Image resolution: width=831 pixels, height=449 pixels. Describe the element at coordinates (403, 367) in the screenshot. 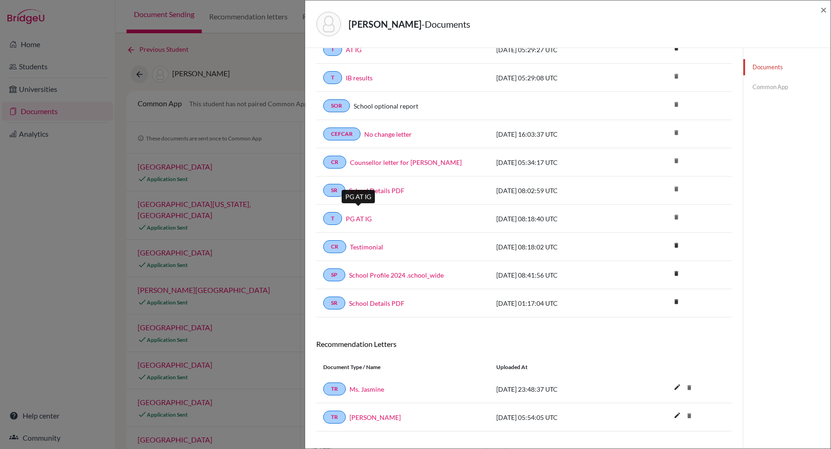

I see `div: Document Type / Name` at that location.